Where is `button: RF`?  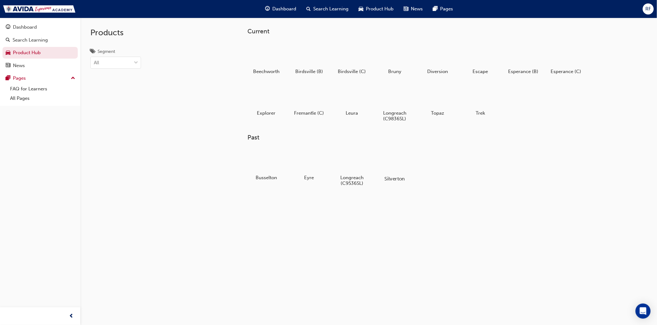
button: RF is located at coordinates (648, 9).